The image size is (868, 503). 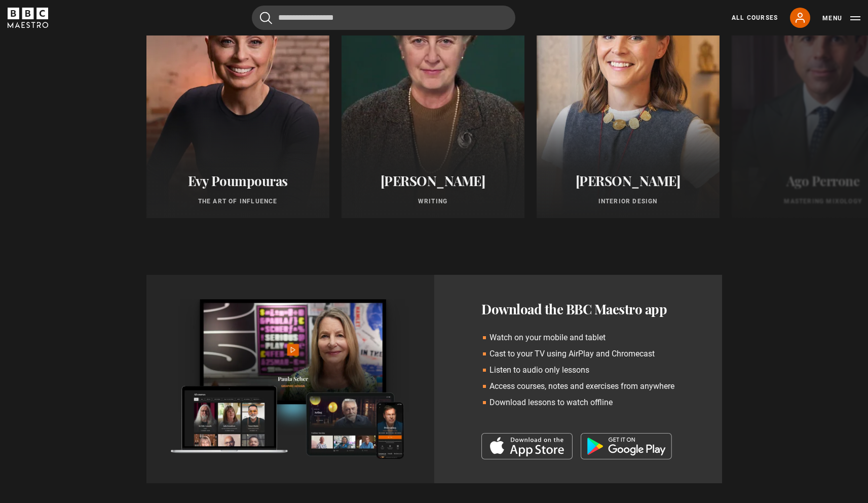 I want to click on button: Toggle navigation, so click(x=841, y=18).